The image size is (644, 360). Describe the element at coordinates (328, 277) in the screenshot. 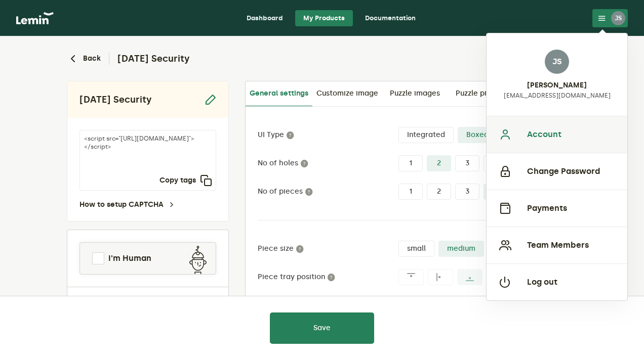

I see `label: Piece tray position` at that location.